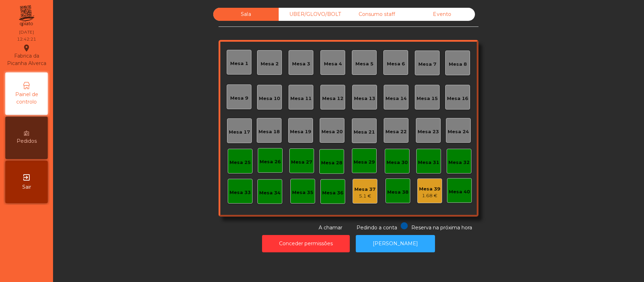 Image resolution: width=644 pixels, height=282 pixels. What do you see at coordinates (27, 98) in the screenshot?
I see `span: Painel de controlo` at bounding box center [27, 98].